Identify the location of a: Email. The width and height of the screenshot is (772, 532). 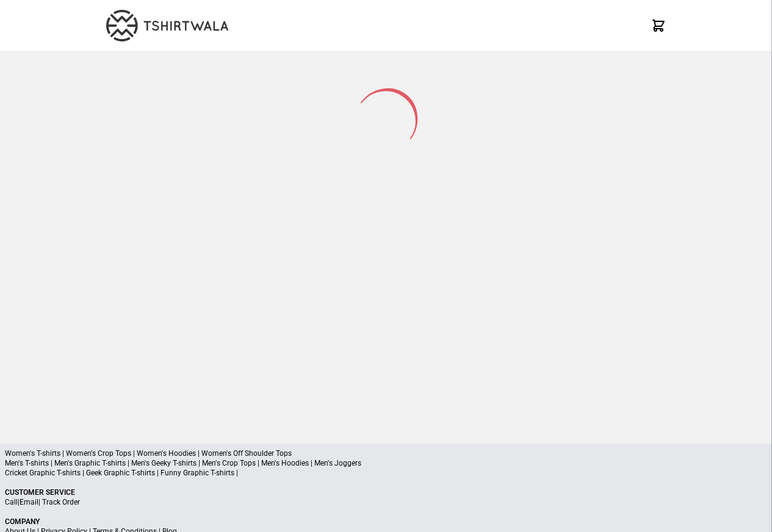
(29, 502).